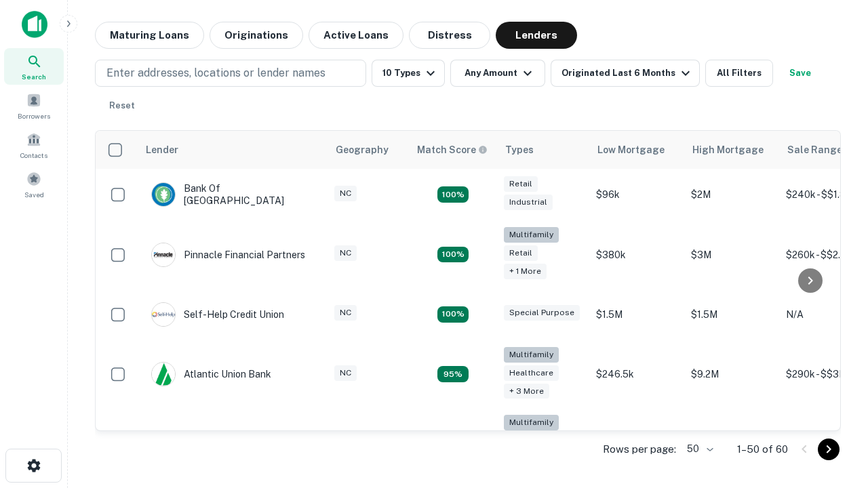 This screenshot has width=868, height=488. What do you see at coordinates (531, 373) in the screenshot?
I see `div: Healthcare` at bounding box center [531, 373].